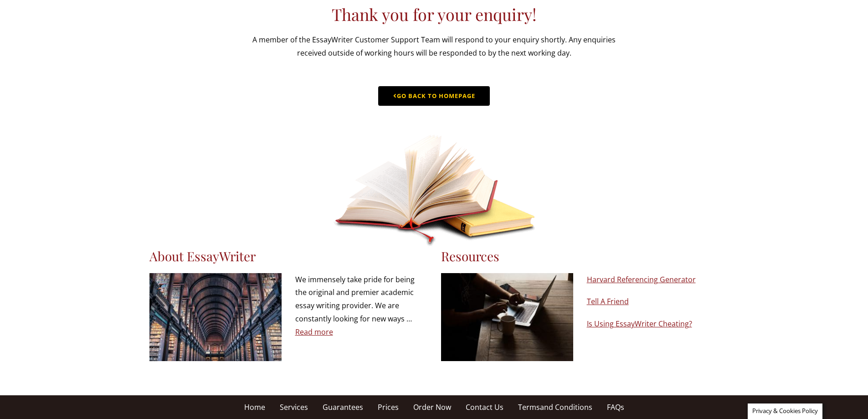 The width and height of the screenshot is (868, 419). What do you see at coordinates (361, 306) in the screenshot?
I see `p: We immensely take pride for being the original and premier academic essay writing provider. We ar...` at bounding box center [361, 306].